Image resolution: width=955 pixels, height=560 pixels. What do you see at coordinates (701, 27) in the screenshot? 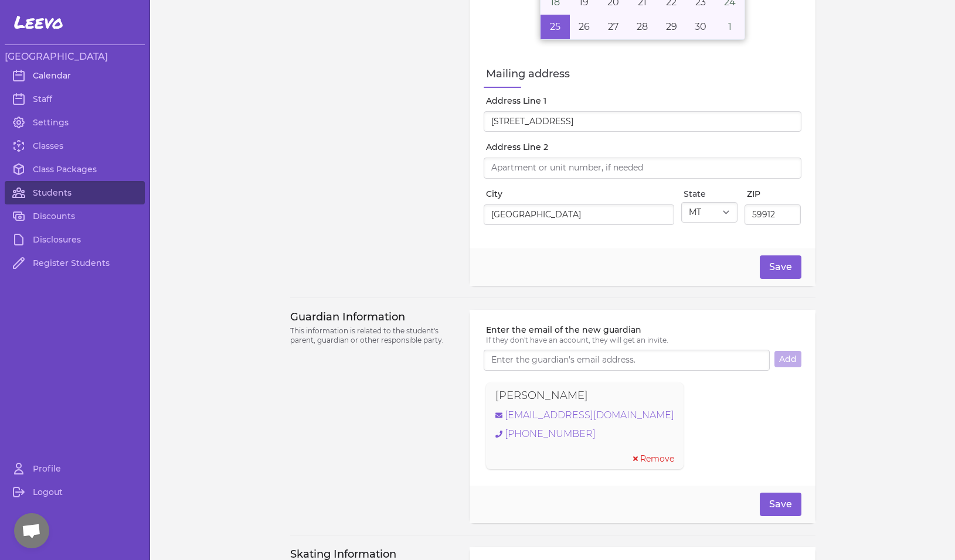
I see `button: September 30, 2016` at bounding box center [701, 27].